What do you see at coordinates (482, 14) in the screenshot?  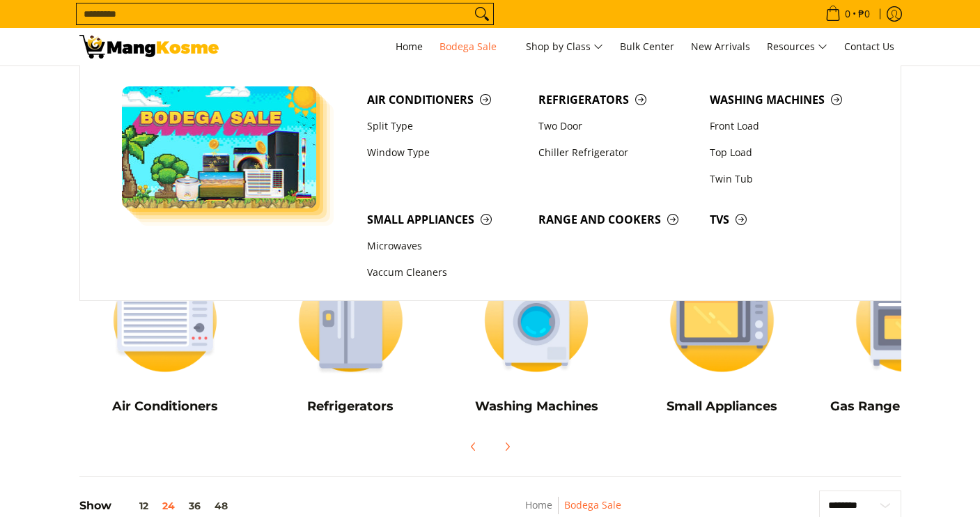 I see `button: Search` at bounding box center [482, 14].